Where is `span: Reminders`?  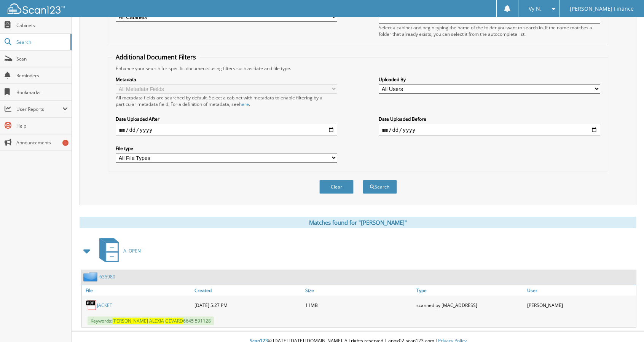 span: Reminders is located at coordinates (42, 75).